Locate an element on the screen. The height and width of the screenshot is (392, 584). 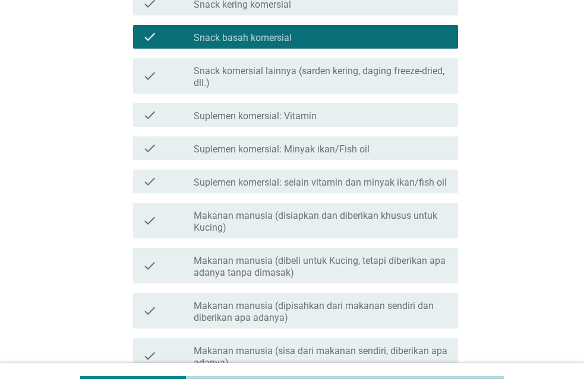
label: Snack basah komersial is located at coordinates (242, 38).